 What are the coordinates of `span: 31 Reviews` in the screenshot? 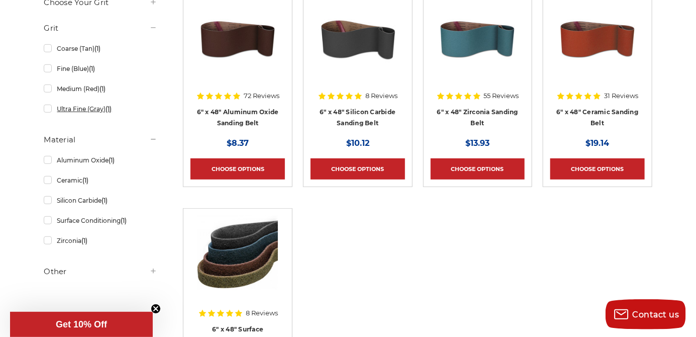 It's located at (621, 95).